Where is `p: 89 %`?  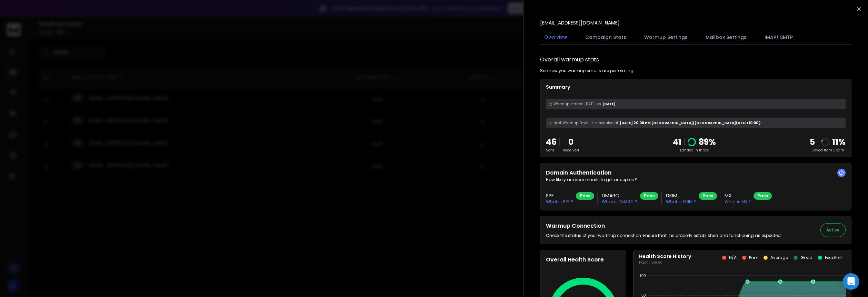
p: 89 % is located at coordinates (707, 143).